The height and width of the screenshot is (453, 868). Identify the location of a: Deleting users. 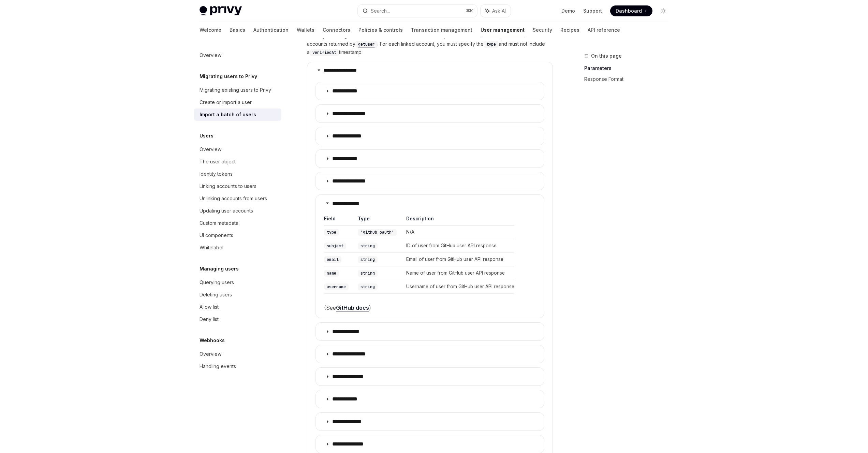
(238, 294).